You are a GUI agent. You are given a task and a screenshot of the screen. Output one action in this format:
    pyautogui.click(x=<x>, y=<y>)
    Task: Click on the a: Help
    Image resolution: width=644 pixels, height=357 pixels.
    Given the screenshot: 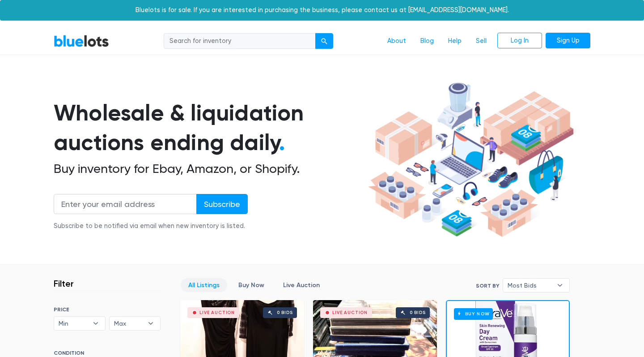 What is the action you would take?
    pyautogui.click(x=454, y=41)
    